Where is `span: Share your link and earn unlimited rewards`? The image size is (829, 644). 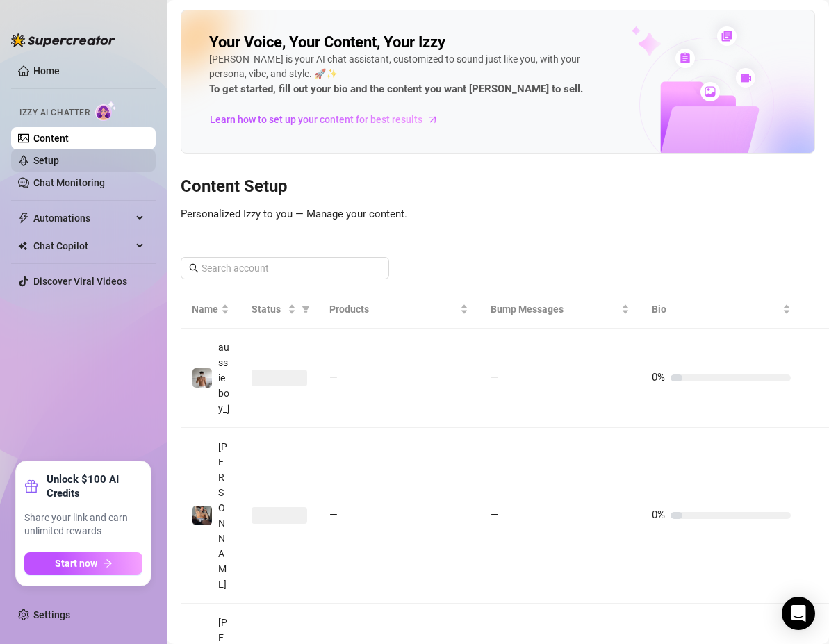
span: Share your link and earn unlimited rewards is located at coordinates (84, 525).